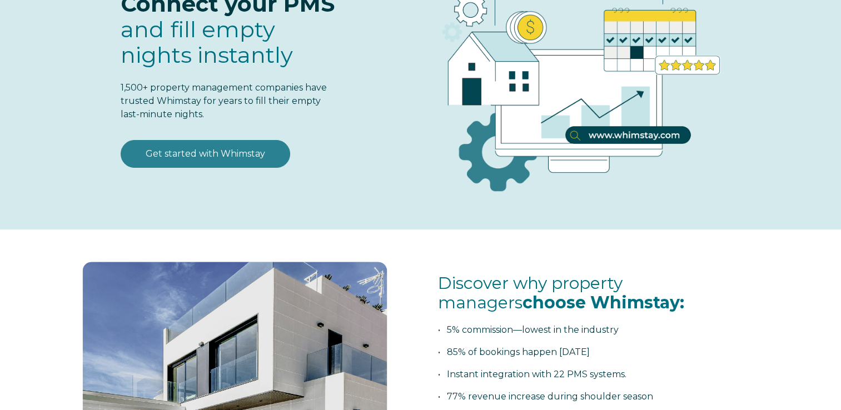 This screenshot has height=410, width=841. I want to click on span: choose Whimstay:, so click(603, 302).